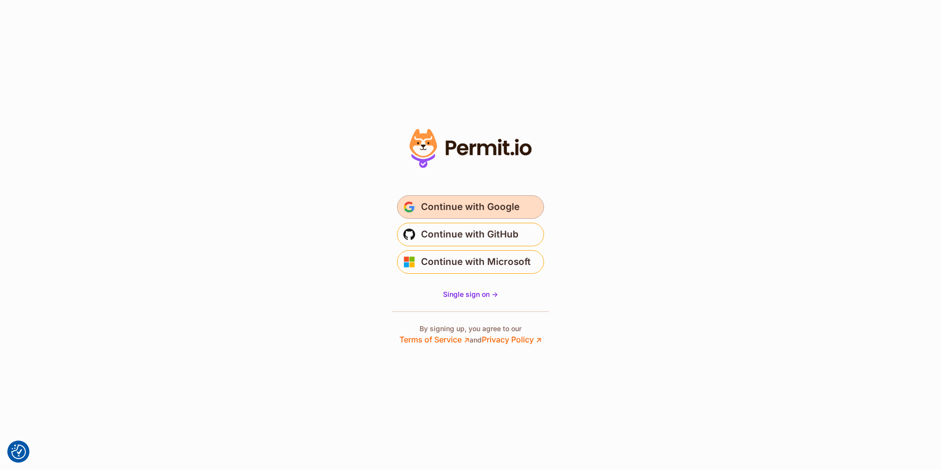 The width and height of the screenshot is (941, 470). What do you see at coordinates (471, 334) in the screenshot?
I see `p: By signing up, you agree to our and` at bounding box center [471, 334].